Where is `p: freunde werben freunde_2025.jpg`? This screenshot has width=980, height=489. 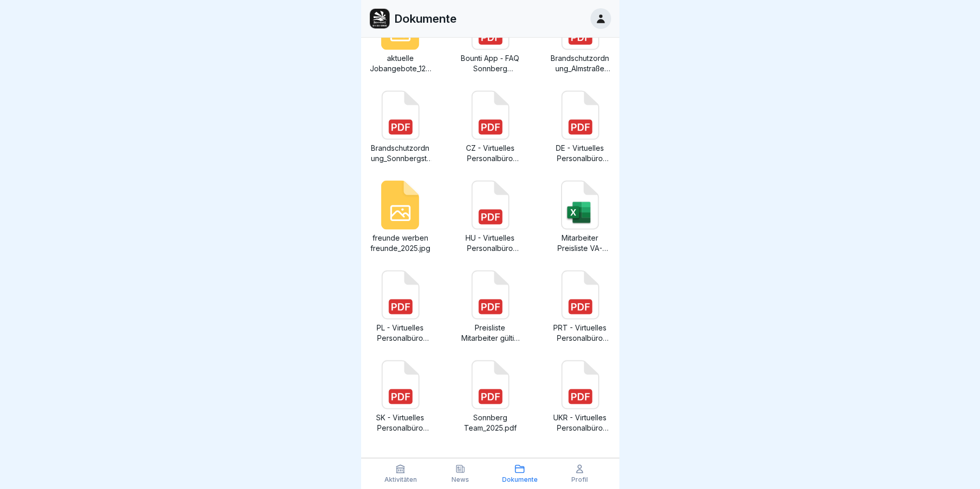 p: freunde werben freunde_2025.jpg is located at coordinates (400, 243).